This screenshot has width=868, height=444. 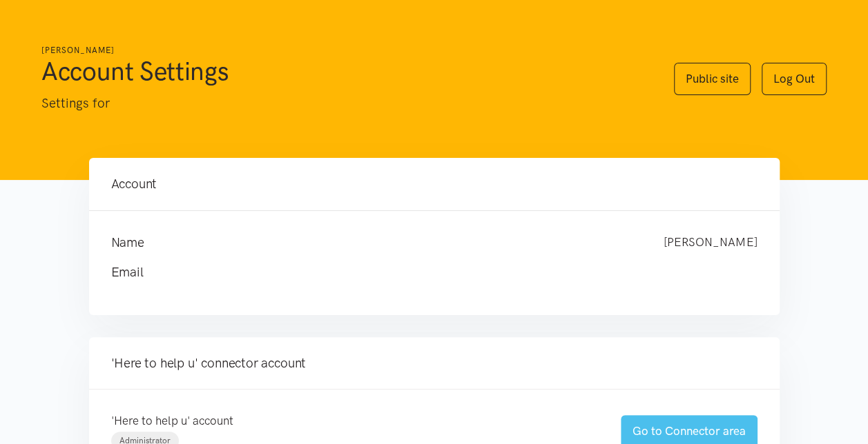 What do you see at coordinates (420, 272) in the screenshot?
I see `h4: Email` at bounding box center [420, 272].